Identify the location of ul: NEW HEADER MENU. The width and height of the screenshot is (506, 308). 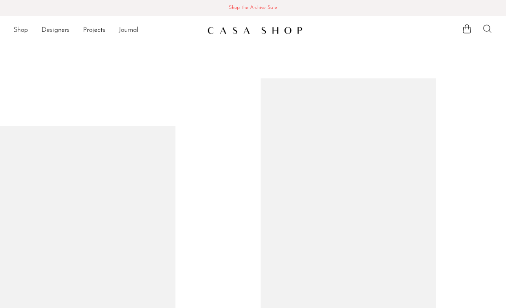
(107, 31).